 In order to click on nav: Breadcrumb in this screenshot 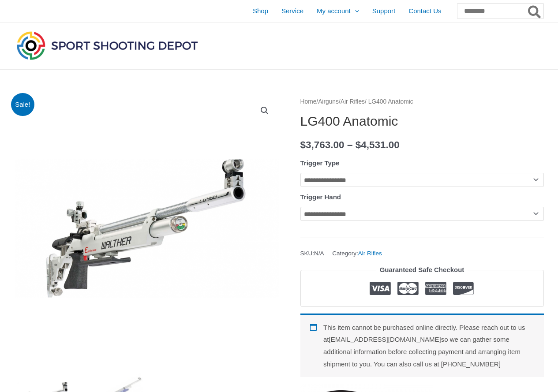, I will do `click(422, 102)`.